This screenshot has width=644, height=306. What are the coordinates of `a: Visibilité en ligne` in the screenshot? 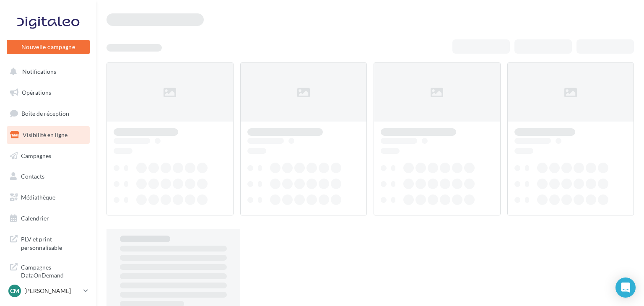 It's located at (48, 135).